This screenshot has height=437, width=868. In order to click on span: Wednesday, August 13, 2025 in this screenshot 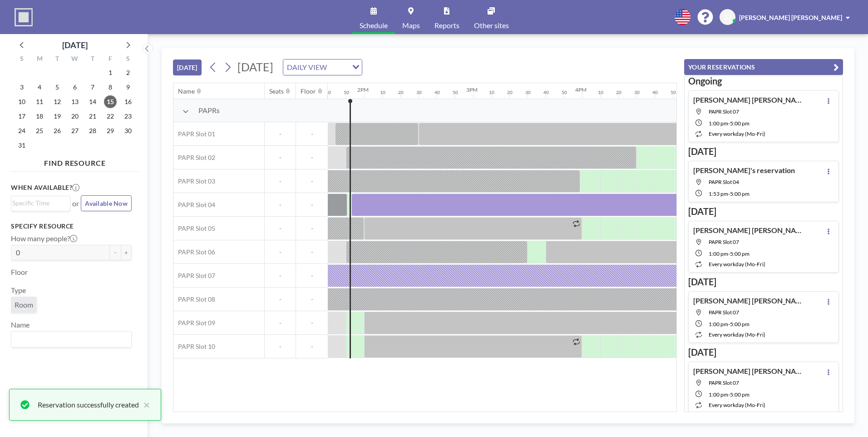, I will do `click(75, 102)`.